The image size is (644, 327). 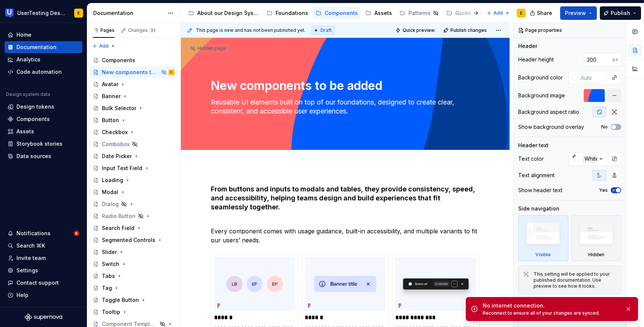 I want to click on a: Tabs, so click(x=134, y=276).